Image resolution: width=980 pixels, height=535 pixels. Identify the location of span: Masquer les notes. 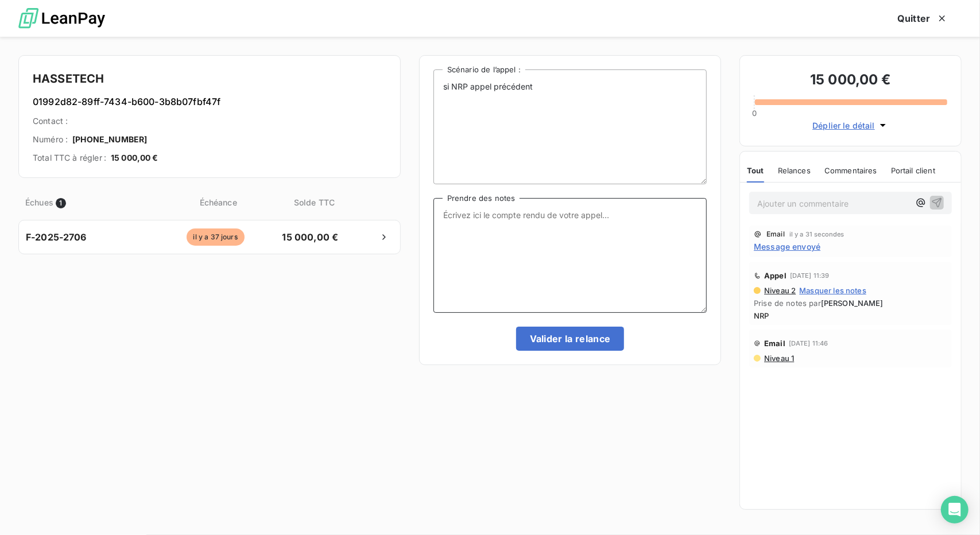
(833, 291).